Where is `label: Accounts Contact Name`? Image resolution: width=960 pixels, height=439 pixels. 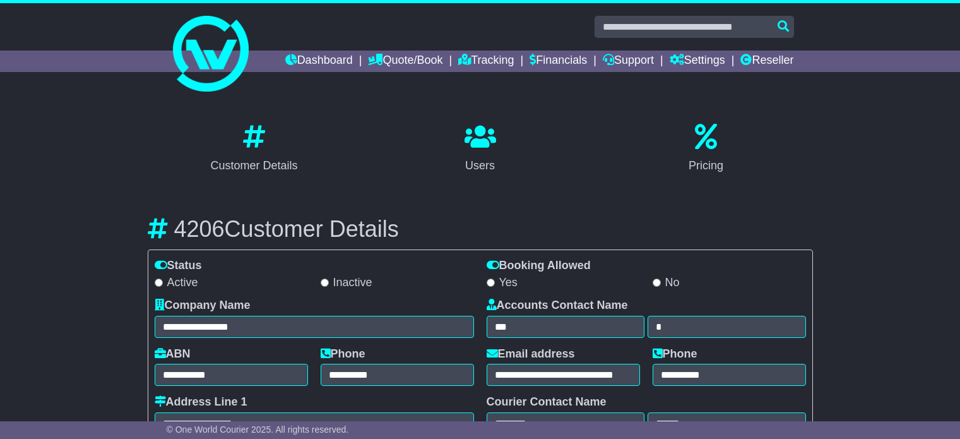 label: Accounts Contact Name is located at coordinates (557, 305).